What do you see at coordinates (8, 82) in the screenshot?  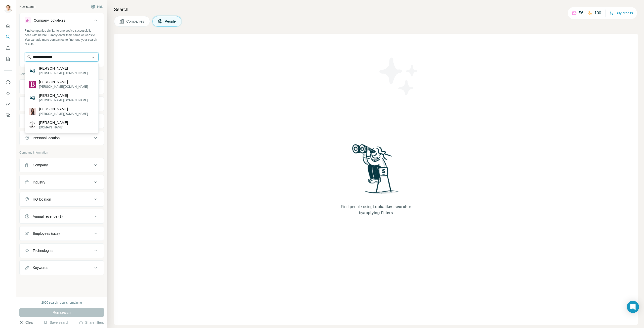 I see `button: Use Surfe on LinkedIn` at bounding box center [8, 82].